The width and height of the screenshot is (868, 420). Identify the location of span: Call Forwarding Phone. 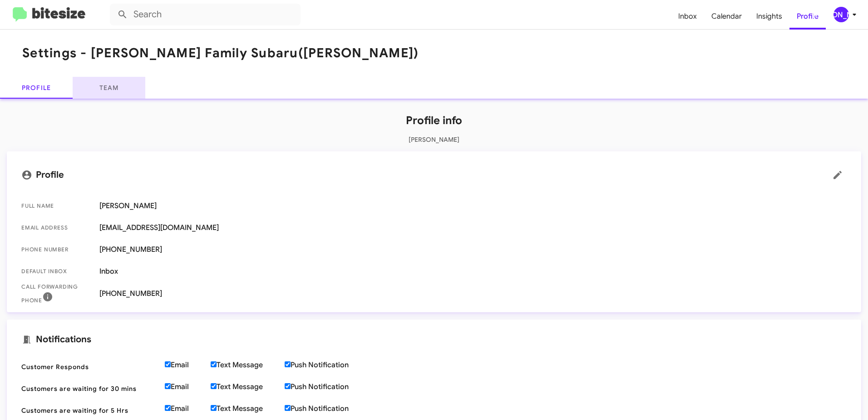
(57, 293).